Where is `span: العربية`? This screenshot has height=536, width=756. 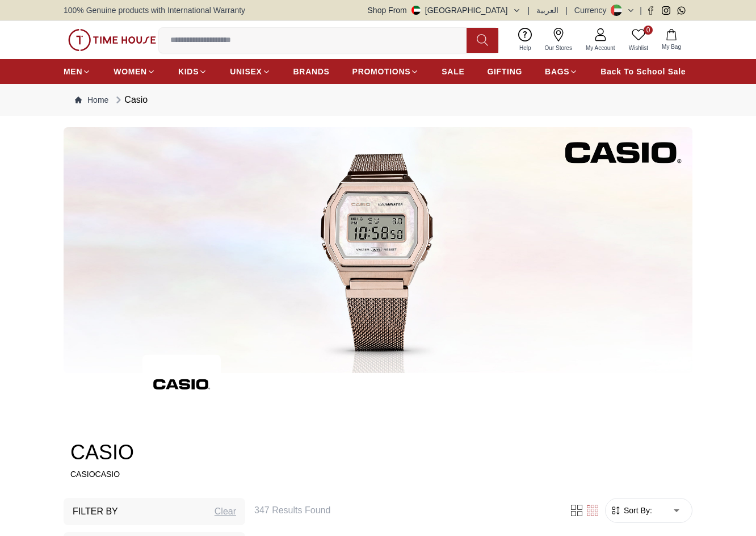 span: العربية is located at coordinates (547, 10).